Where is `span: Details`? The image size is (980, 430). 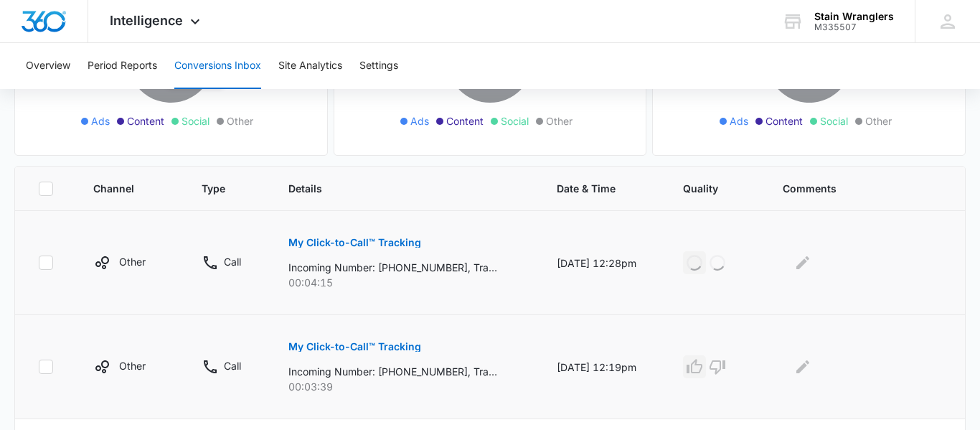 span: Details is located at coordinates (394, 188).